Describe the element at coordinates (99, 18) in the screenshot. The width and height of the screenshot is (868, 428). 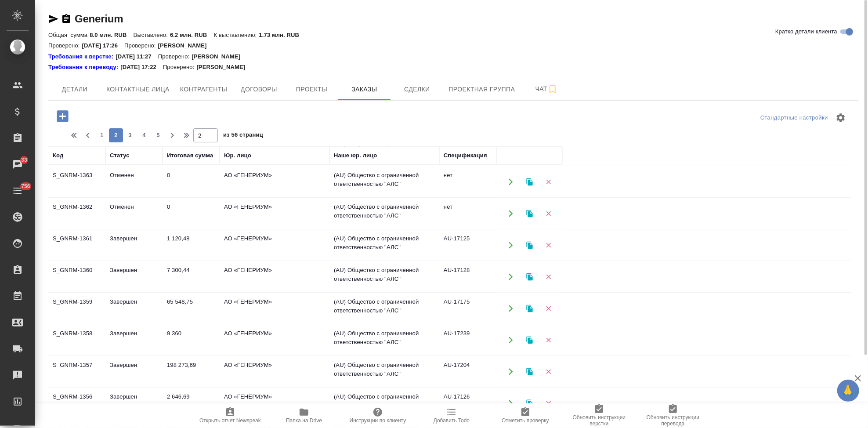
I see `a: Generium` at that location.